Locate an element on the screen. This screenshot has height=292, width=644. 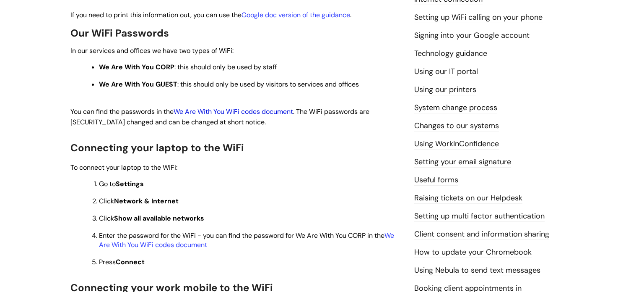
span: : this should only be used by visitors to services and offices is located at coordinates (229, 84).